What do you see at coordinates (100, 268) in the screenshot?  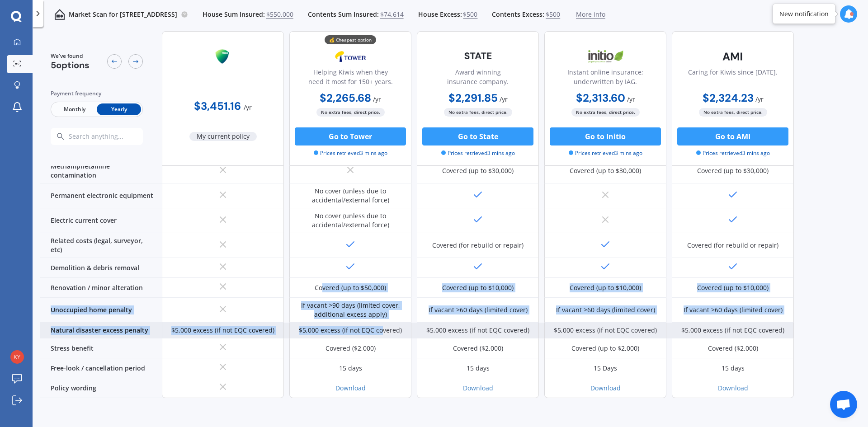 I see `div: Demolition & debris removal` at bounding box center [100, 268].